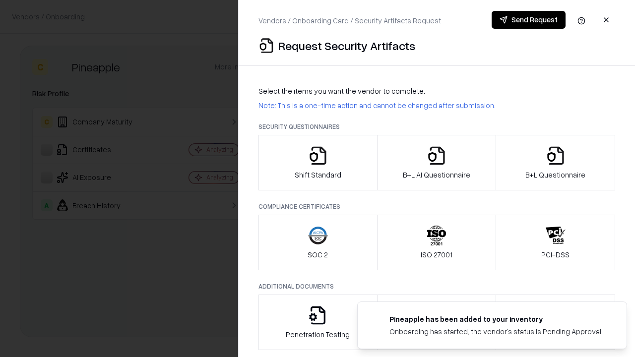 Image resolution: width=635 pixels, height=357 pixels. Describe the element at coordinates (555, 323) in the screenshot. I see `button: Data Processing Agreement` at that location.